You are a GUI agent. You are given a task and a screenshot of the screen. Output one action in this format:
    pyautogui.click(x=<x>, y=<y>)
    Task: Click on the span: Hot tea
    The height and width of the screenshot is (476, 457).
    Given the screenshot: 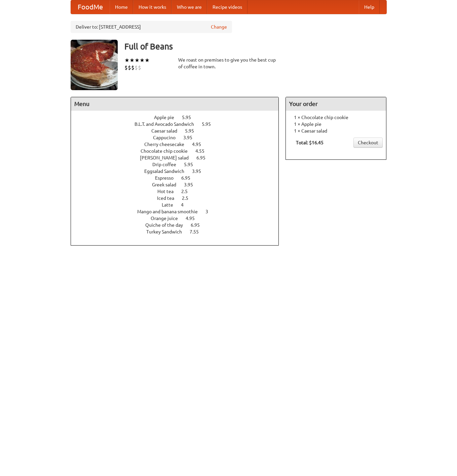 What is the action you would take?
    pyautogui.click(x=169, y=191)
    